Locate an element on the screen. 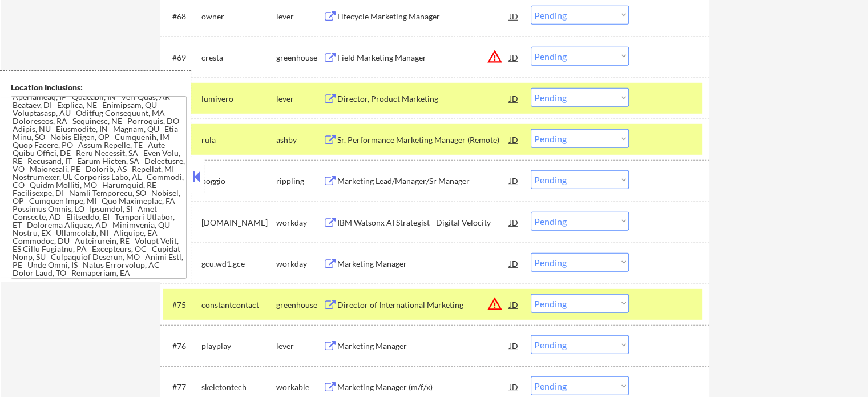 This screenshot has height=397, width=868. div: gcu.wd1.gce is located at coordinates (238, 264).